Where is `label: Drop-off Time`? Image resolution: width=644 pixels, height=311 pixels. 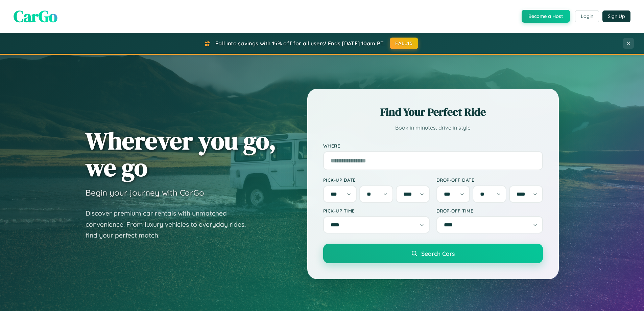 label: Drop-off Time is located at coordinates (490, 211).